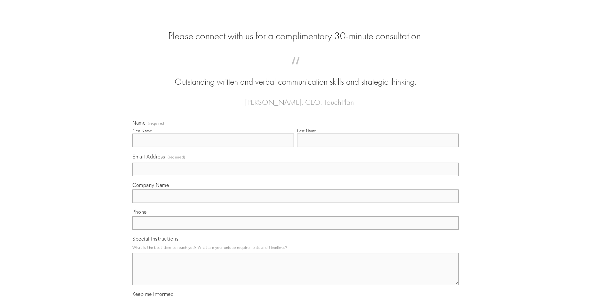 This screenshot has width=591, height=300. Describe the element at coordinates (296, 76) in the screenshot. I see `blockquote: Outstanding written and verbal communication skills and strategic thinking.` at that location.